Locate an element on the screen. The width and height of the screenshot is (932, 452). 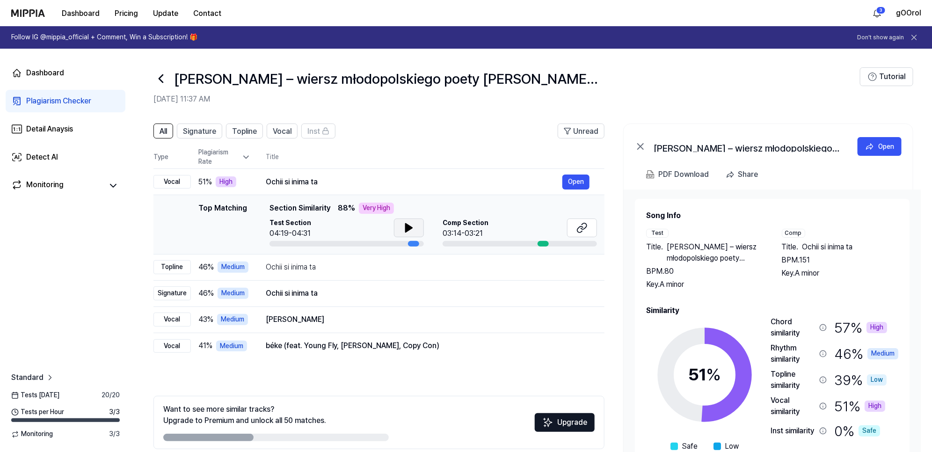
span: Topline is located at coordinates (244, 132).